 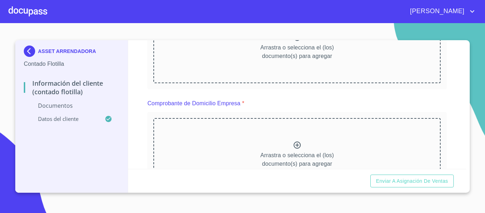 I want to click on p: ASSET ARRENDADORA, so click(x=67, y=51).